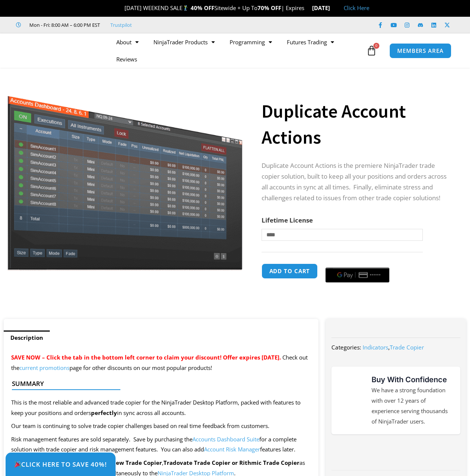 The width and height of the screenshot is (470, 476). I want to click on a: MEMBERS AREA, so click(420, 51).